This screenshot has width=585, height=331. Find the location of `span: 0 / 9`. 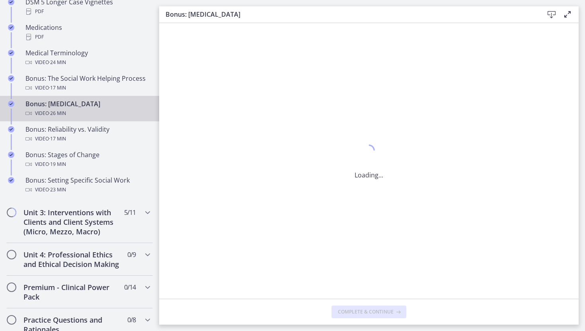

span: 0 / 9 is located at coordinates (131, 255).